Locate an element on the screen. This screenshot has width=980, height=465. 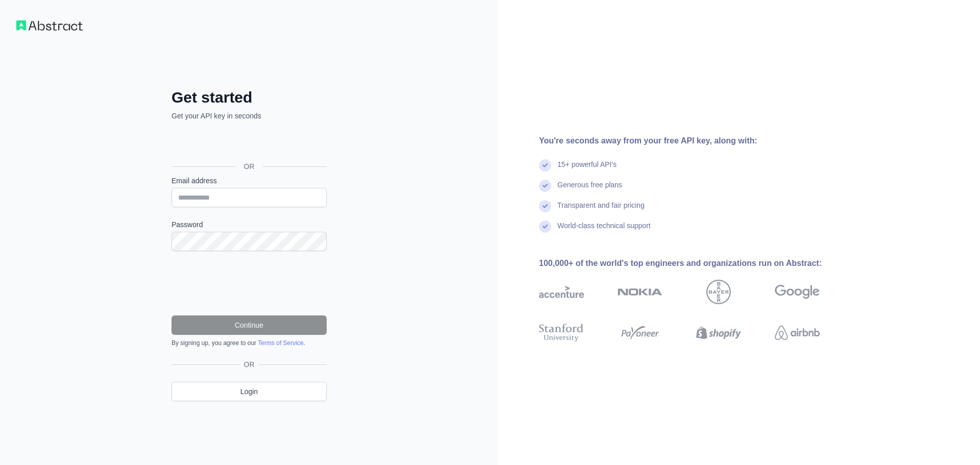
img: stanford university is located at coordinates (562, 333).